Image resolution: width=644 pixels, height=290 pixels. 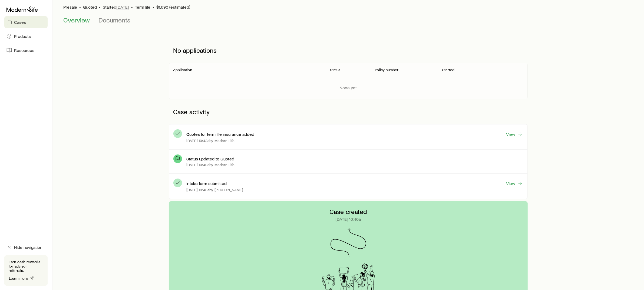 I want to click on p: Case created, so click(x=348, y=212).